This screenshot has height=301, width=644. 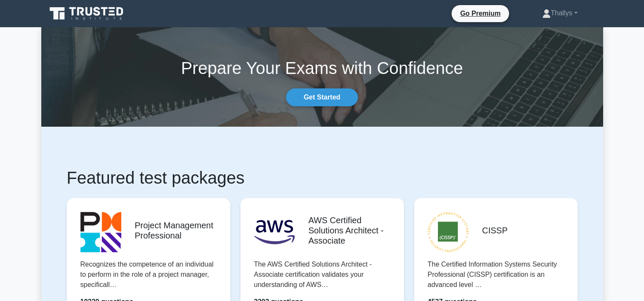 What do you see at coordinates (322, 97) in the screenshot?
I see `a: Get Started` at bounding box center [322, 97].